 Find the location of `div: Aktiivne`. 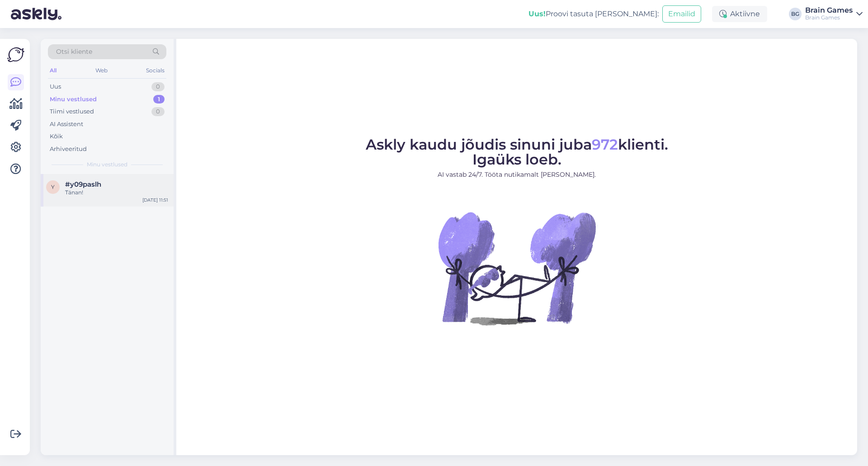

div: Aktiivne is located at coordinates (739, 14).